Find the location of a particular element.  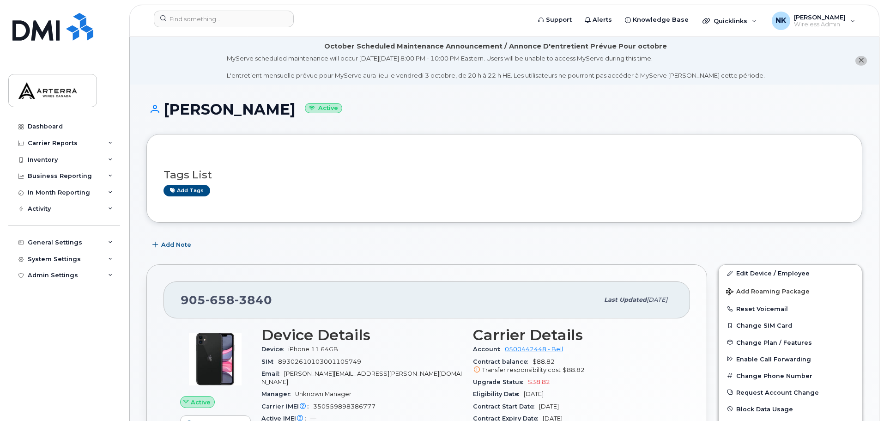

span: Upgrade Status is located at coordinates (500, 381).